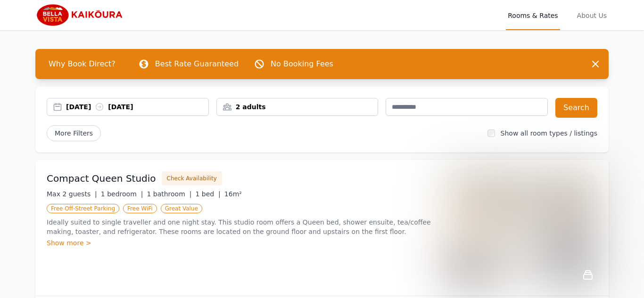 The width and height of the screenshot is (644, 298). What do you see at coordinates (298, 107) in the screenshot?
I see `div: 2 adults` at bounding box center [298, 107].